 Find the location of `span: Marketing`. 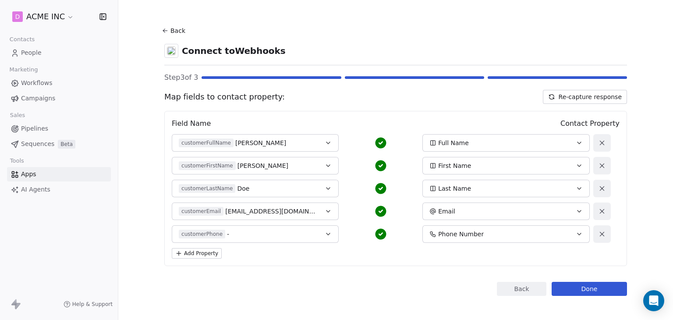

span: Marketing is located at coordinates (24, 70).